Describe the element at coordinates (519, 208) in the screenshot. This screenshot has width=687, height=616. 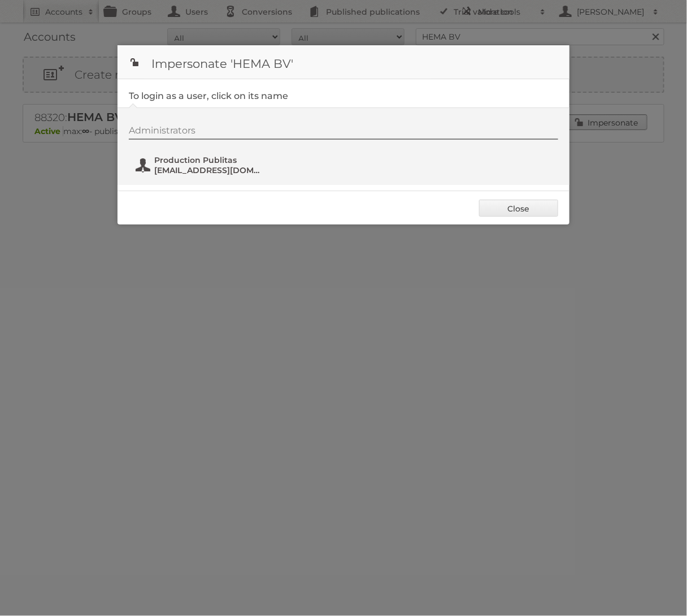
I see `a: Close` at that location.